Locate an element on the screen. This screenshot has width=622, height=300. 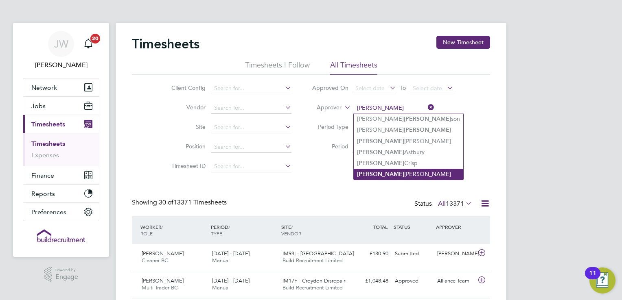
div: 11 is located at coordinates (592, 279).